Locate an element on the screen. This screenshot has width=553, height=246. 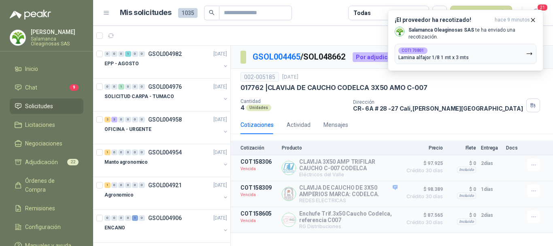
p: te ha enviado una recotización. is located at coordinates (472, 34).